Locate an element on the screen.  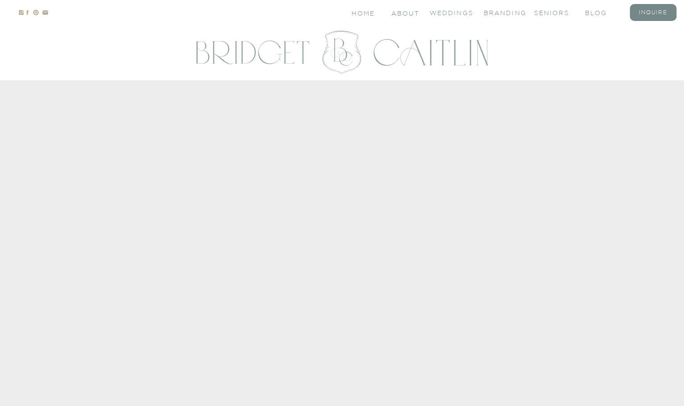
a: seniors is located at coordinates (552, 12).